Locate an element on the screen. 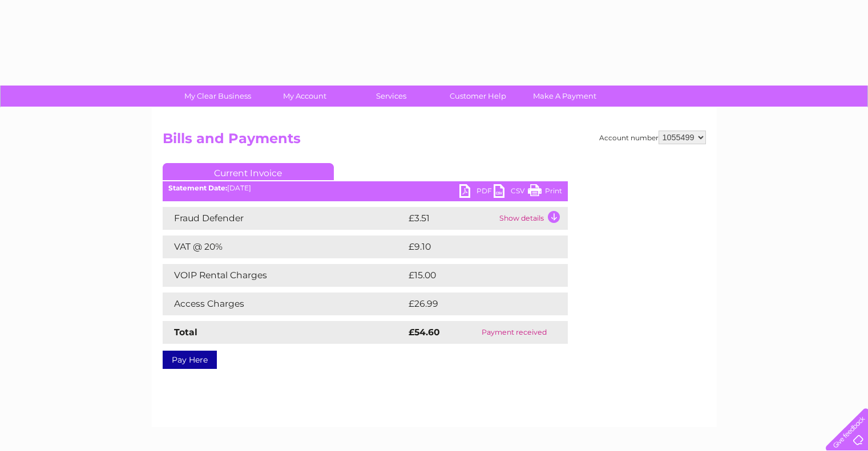 This screenshot has width=868, height=451. a: PDF is located at coordinates (476, 192).